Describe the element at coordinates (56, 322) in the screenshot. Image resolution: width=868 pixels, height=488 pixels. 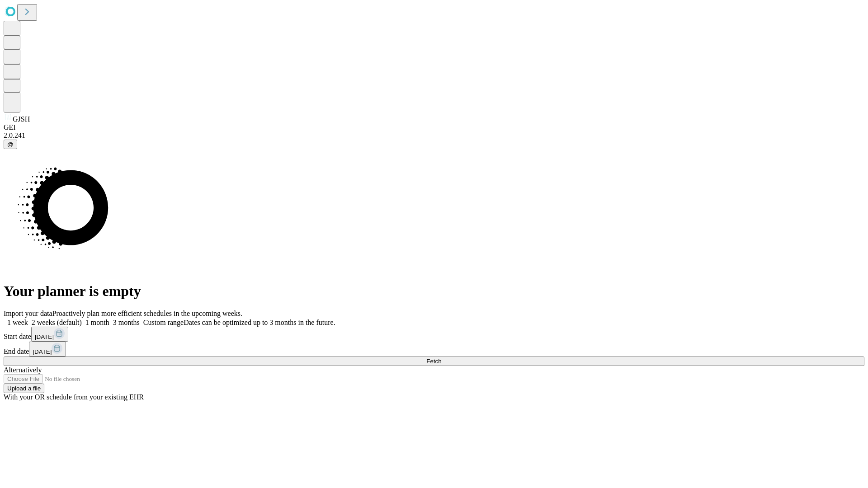
I see `span: 2 weeks (default)` at that location.